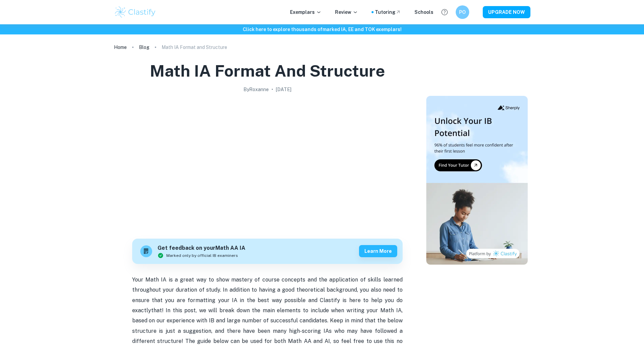 The image size is (644, 348). Describe the element at coordinates (424, 12) in the screenshot. I see `div: Schools` at that location.